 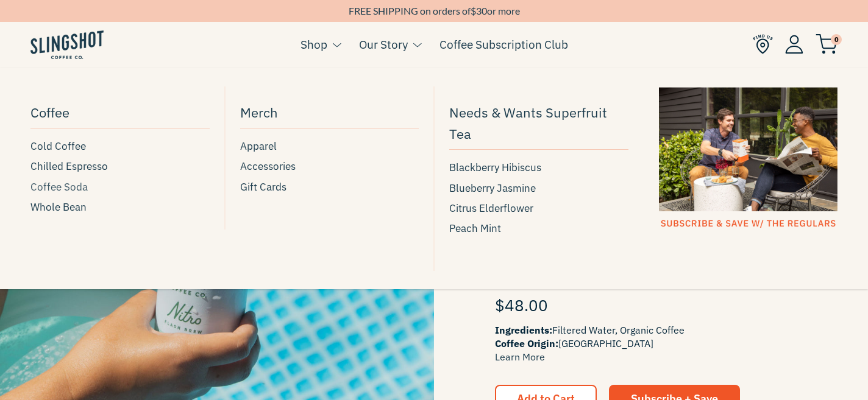 What do you see at coordinates (523, 330) in the screenshot?
I see `span: Ingredients:` at bounding box center [523, 330].